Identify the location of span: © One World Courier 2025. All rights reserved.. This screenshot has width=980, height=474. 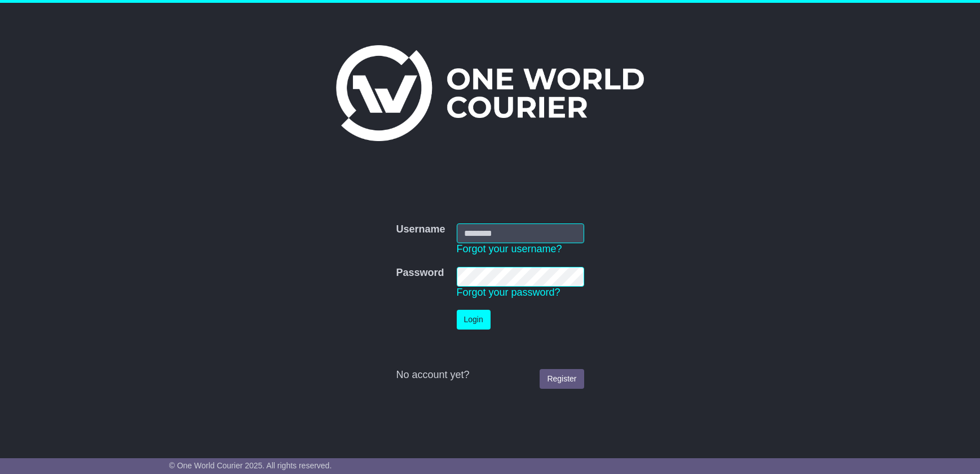
(250, 465).